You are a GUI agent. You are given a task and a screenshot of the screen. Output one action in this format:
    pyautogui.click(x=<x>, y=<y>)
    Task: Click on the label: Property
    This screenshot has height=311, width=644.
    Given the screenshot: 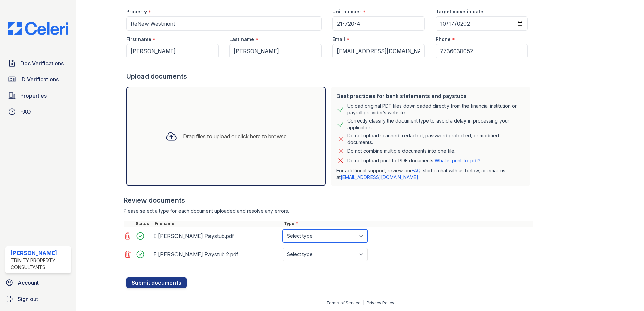 What is the action you would take?
    pyautogui.click(x=136, y=12)
    